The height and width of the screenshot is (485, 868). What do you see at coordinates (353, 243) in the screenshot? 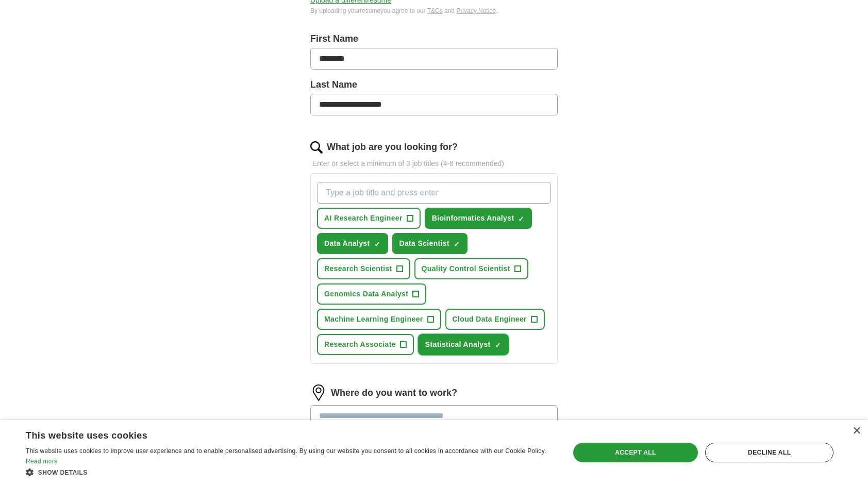
I see `button: Data Analyst✓` at bounding box center [353, 243].